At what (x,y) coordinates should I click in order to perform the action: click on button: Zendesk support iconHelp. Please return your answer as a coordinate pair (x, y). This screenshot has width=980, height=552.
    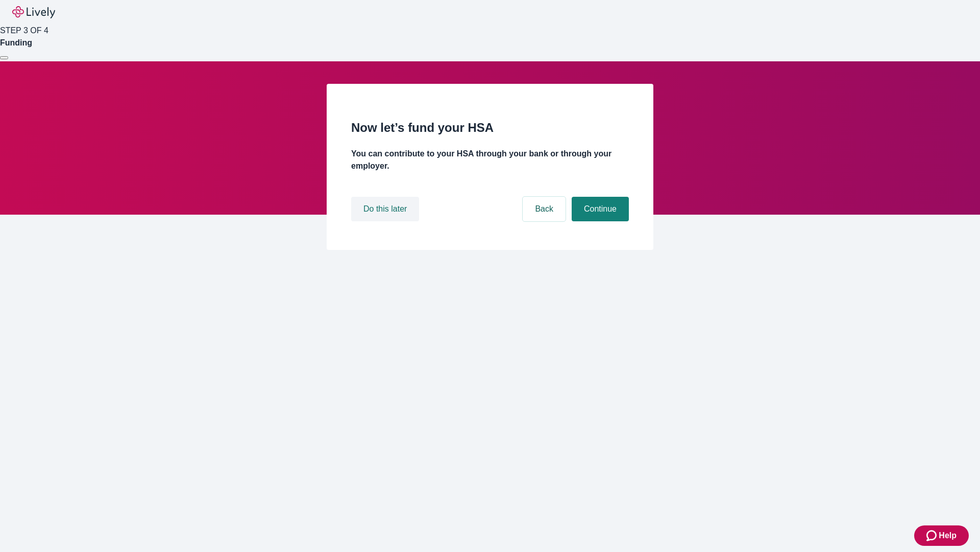
    Looking at the image, I should click on (942, 535).